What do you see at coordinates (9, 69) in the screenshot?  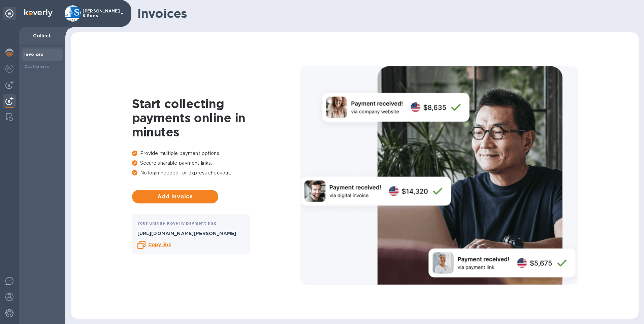 I see `img: Foreign exchange` at bounding box center [9, 69].